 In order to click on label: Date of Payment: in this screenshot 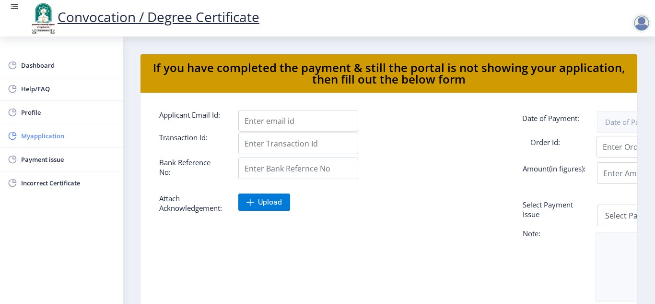, I will do `click(555, 120)`.